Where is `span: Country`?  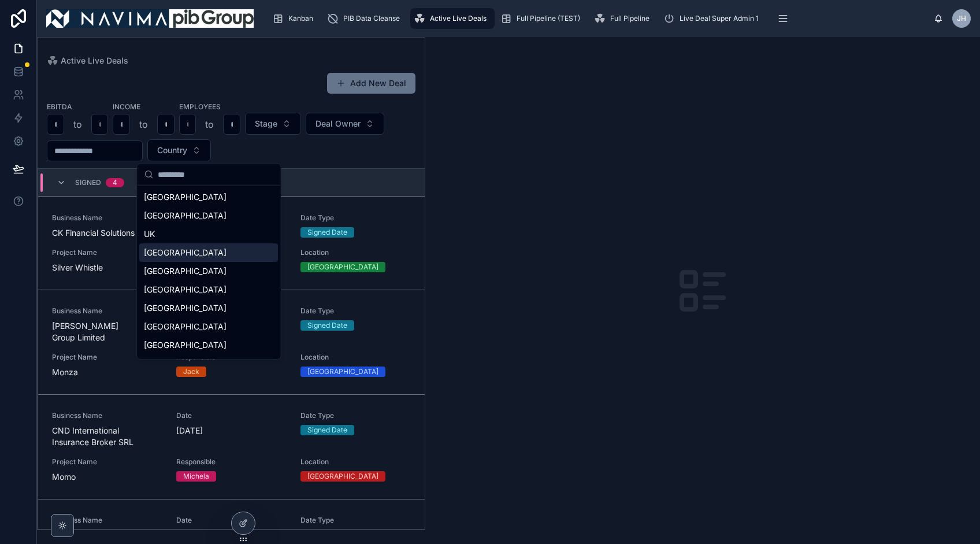 span: Country is located at coordinates (172, 150).